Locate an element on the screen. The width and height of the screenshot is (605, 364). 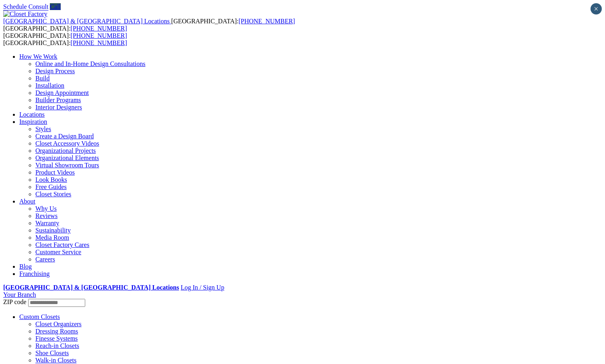
a: Your Branch is located at coordinates (19, 294).